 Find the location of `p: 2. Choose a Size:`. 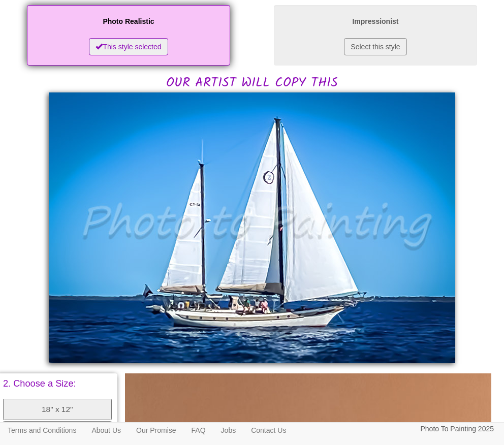

p: 2. Choose a Size: is located at coordinates (57, 384).